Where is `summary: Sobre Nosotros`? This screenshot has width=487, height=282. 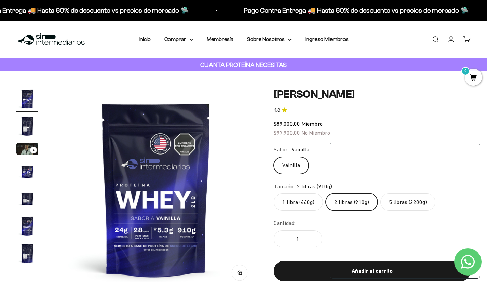 summary: Sobre Nosotros is located at coordinates (269, 39).